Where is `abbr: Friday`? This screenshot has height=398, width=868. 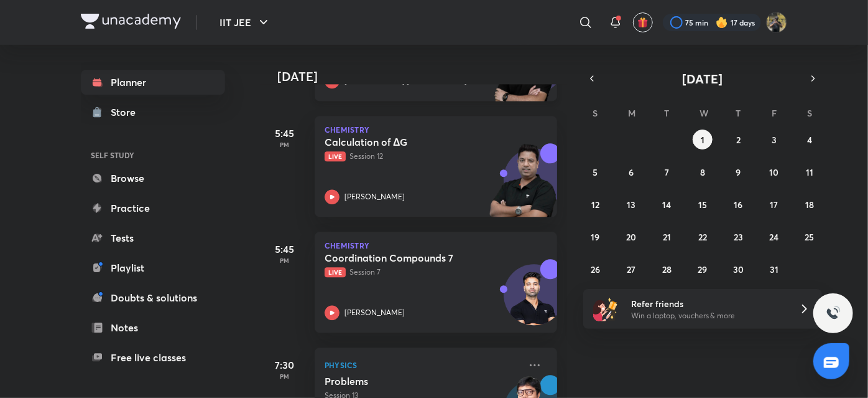
abbr: Friday is located at coordinates (774, 113).